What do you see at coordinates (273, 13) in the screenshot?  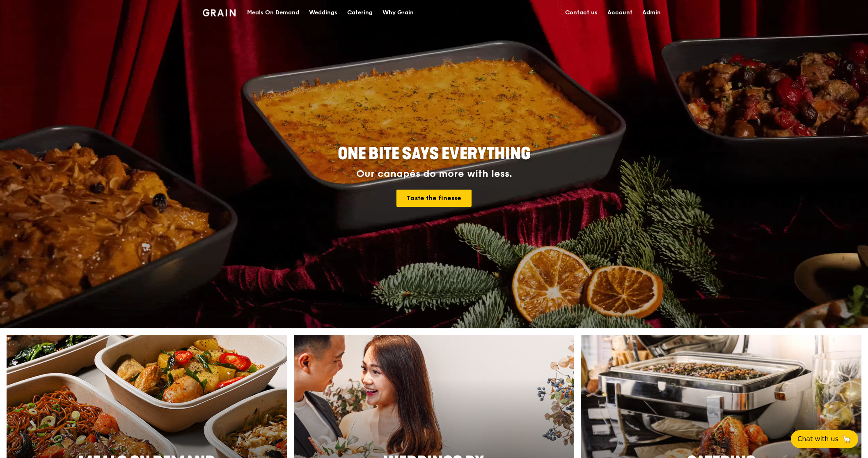 I see `div: Meals On Demand` at bounding box center [273, 13].